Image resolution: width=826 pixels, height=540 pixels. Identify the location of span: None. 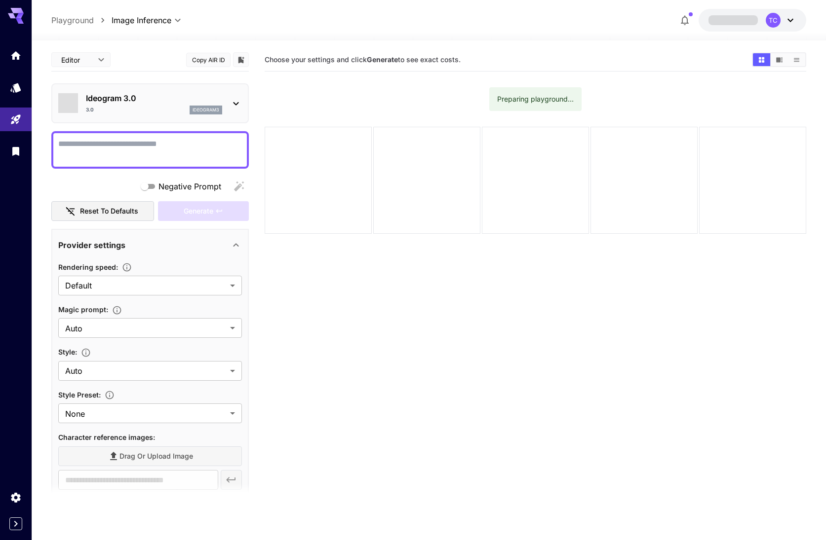
(146, 414).